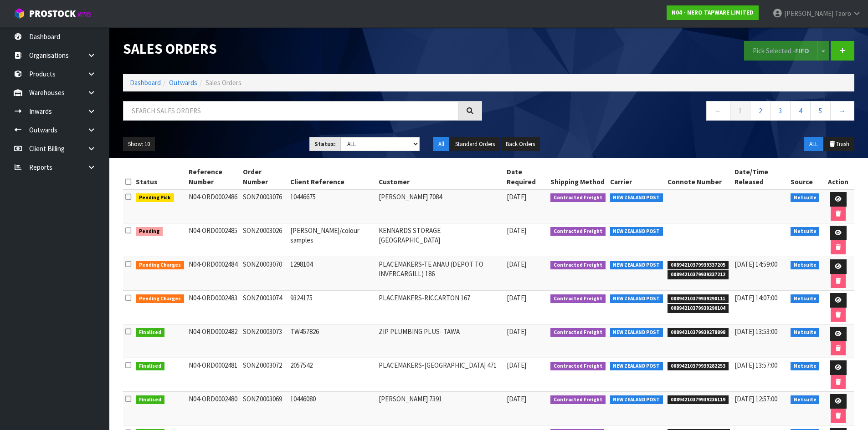  I want to click on th: Client Reference, so click(332, 177).